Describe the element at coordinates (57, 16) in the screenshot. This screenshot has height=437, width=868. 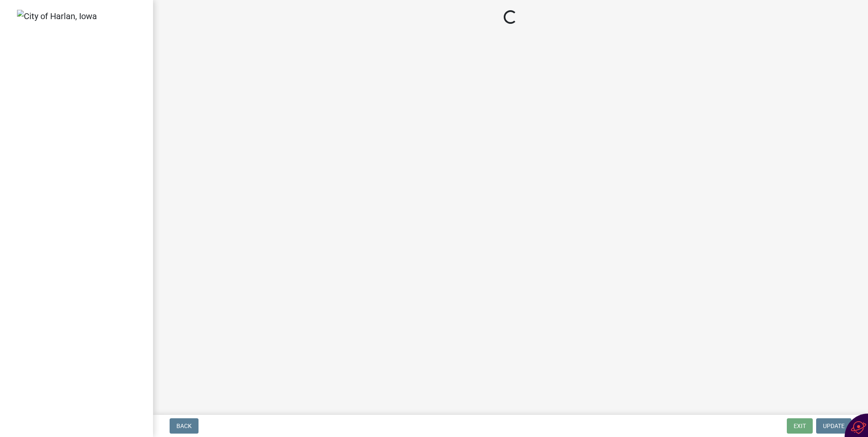
I see `img: City of Harlan, Iowa` at that location.